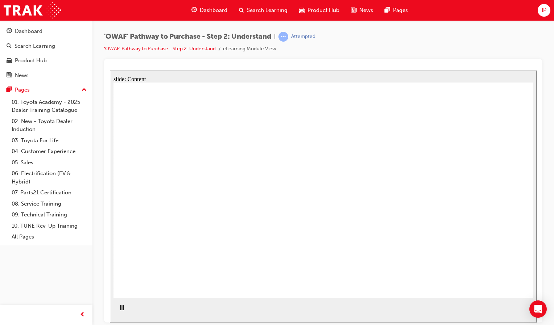 The image size is (554, 325). I want to click on li: eLearning Module View, so click(249, 49).